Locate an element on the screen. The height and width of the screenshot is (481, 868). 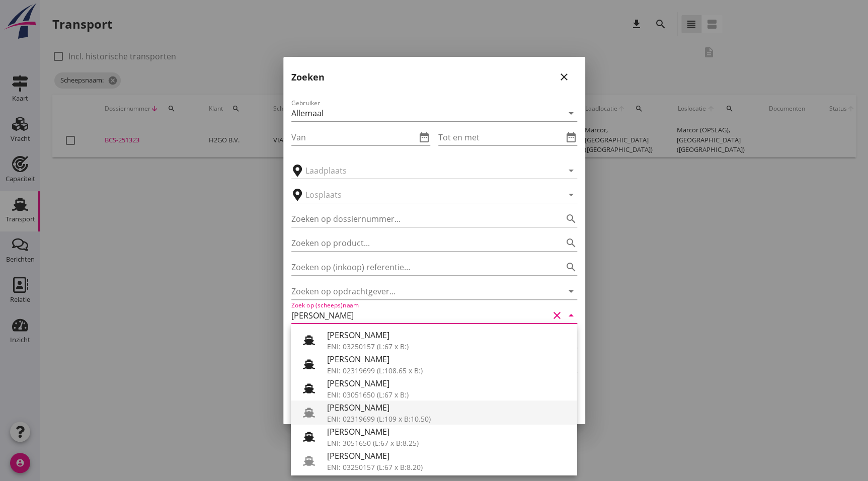
div: ENI: 02319699 (L:109 x B:10.50) is located at coordinates (448, 419).